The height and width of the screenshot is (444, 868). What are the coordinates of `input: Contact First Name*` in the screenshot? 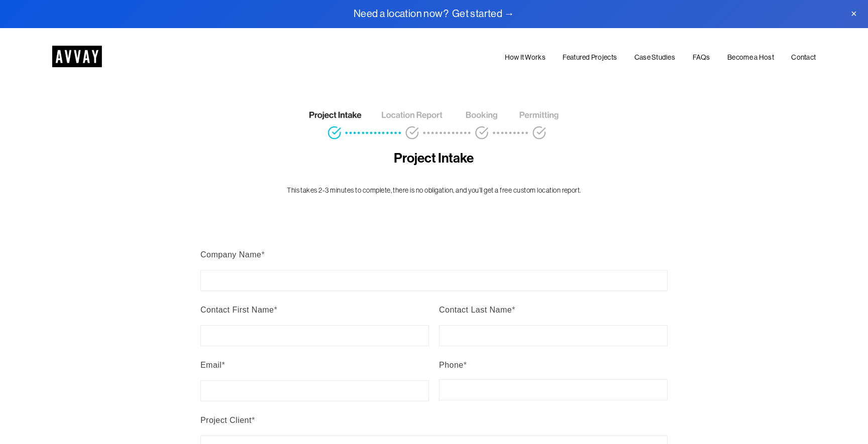 It's located at (314, 336).